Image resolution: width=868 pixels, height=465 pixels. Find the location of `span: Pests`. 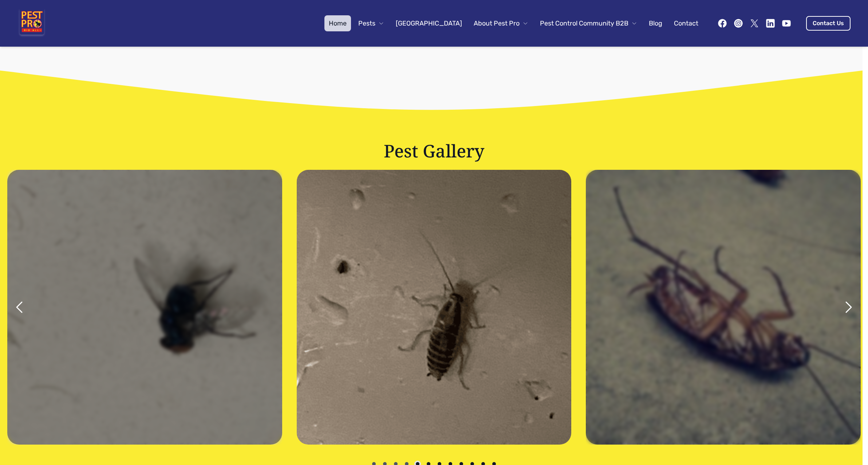

span: Pests is located at coordinates (367, 24).